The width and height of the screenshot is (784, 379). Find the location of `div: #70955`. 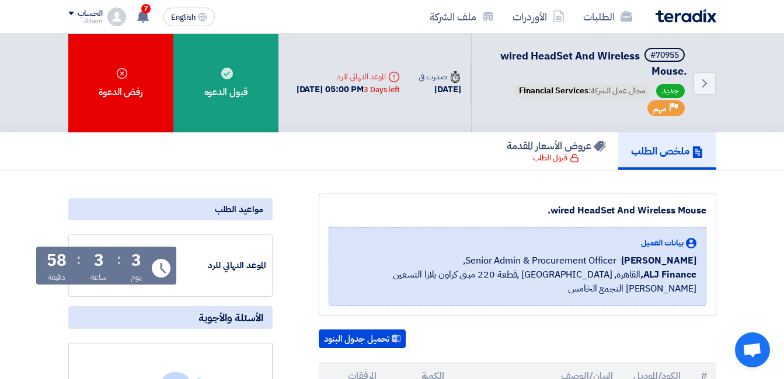

div: #70955 is located at coordinates (664, 55).